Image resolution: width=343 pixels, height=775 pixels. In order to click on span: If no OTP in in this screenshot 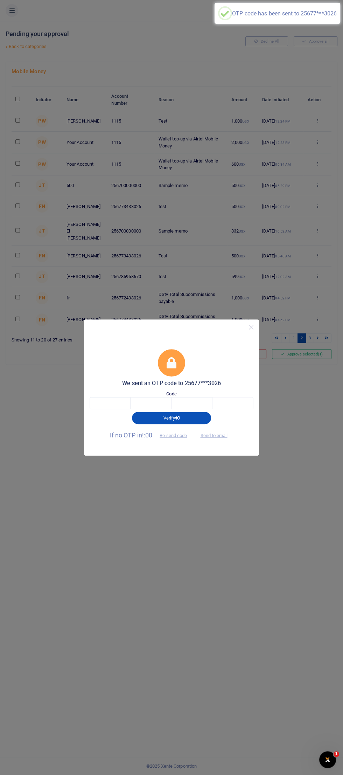, I will do `click(152, 435)`.